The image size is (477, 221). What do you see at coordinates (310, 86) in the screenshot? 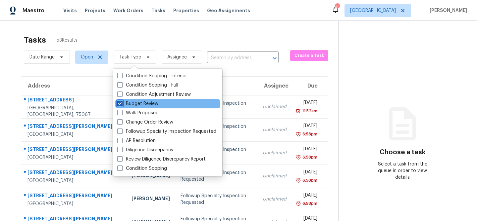
I see `th: Due` at bounding box center [310, 86].